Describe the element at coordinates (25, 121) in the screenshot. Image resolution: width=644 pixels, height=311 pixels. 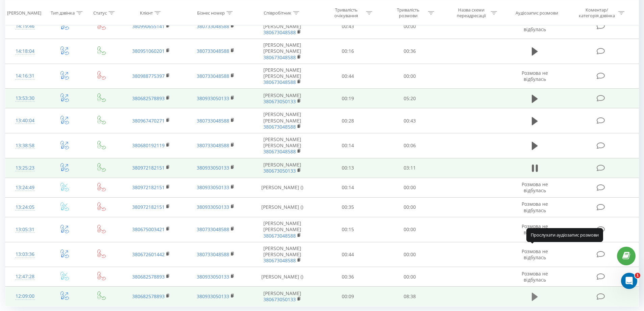
I see `div: 13:40:04` at that location.